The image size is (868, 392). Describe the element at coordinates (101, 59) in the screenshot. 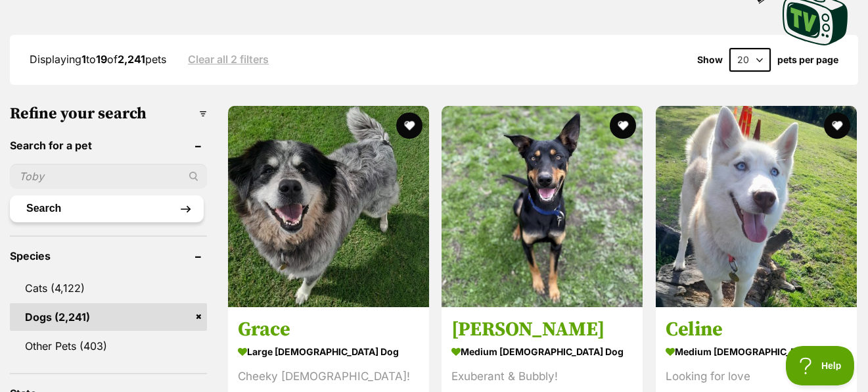

I see `strong: 19` at that location.